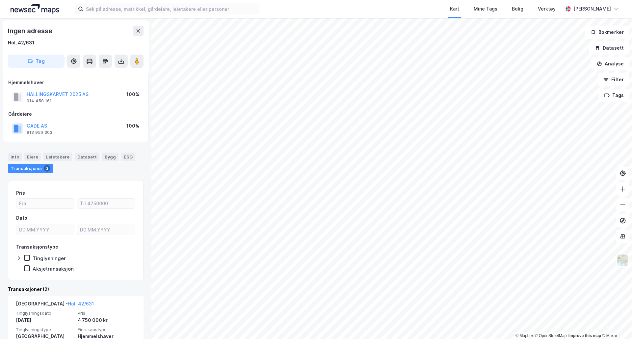  Describe the element at coordinates (623, 260) in the screenshot. I see `img: Z` at that location.